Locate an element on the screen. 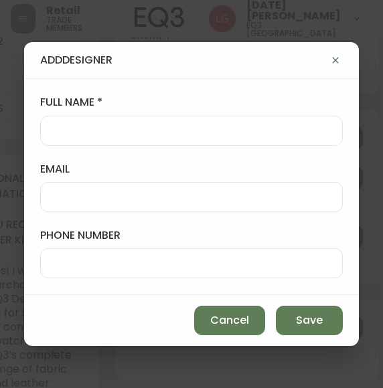  button: Save is located at coordinates (309, 321).